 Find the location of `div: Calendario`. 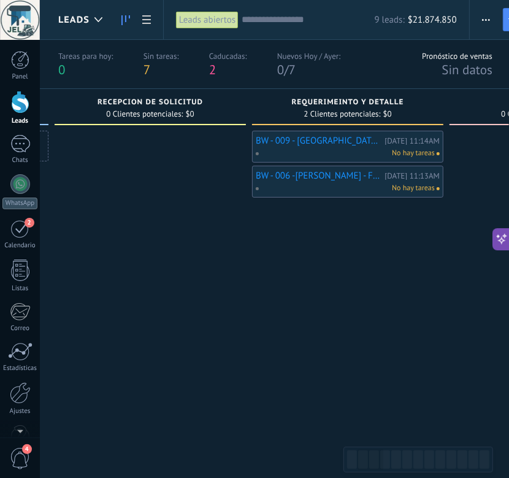

div: Calendario is located at coordinates (20, 245).